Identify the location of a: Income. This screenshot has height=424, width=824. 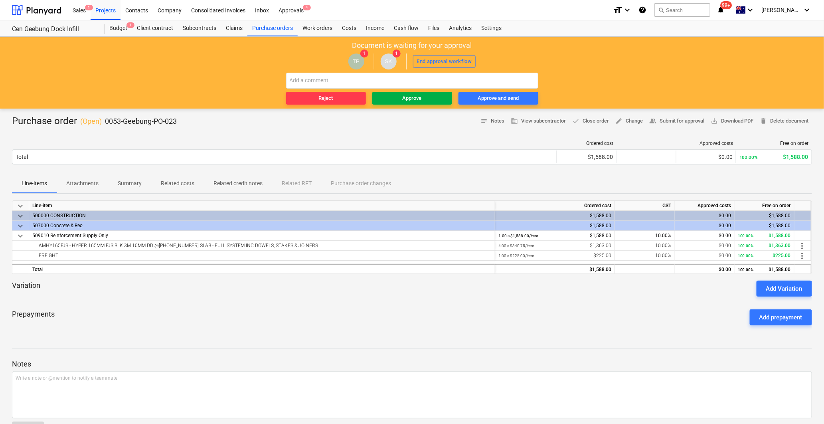
(375, 28).